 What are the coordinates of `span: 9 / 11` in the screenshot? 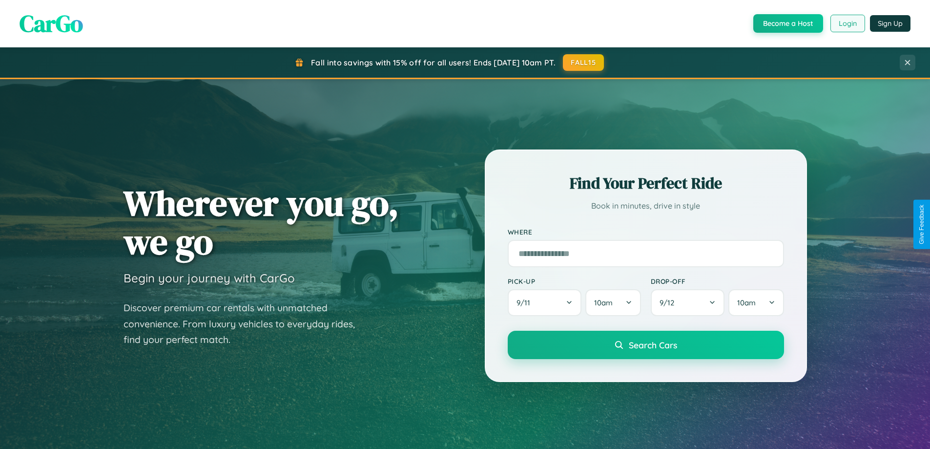 It's located at (526, 302).